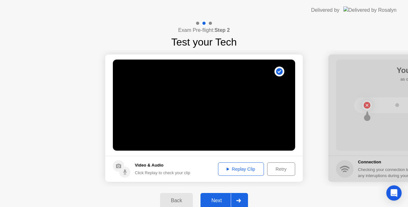 This screenshot has height=207, width=408. What do you see at coordinates (176, 201) in the screenshot?
I see `div: Back` at bounding box center [176, 201].